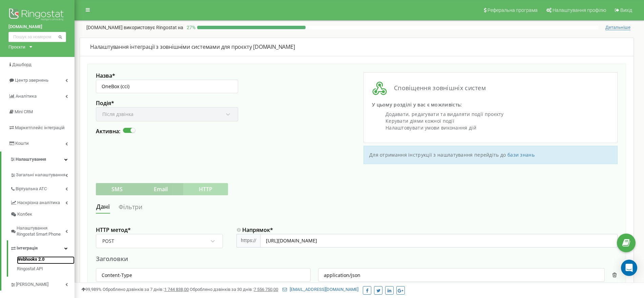 The height and width of the screenshot is (298, 644). I want to click on a: Наскрізна аналітика, so click(42, 202).